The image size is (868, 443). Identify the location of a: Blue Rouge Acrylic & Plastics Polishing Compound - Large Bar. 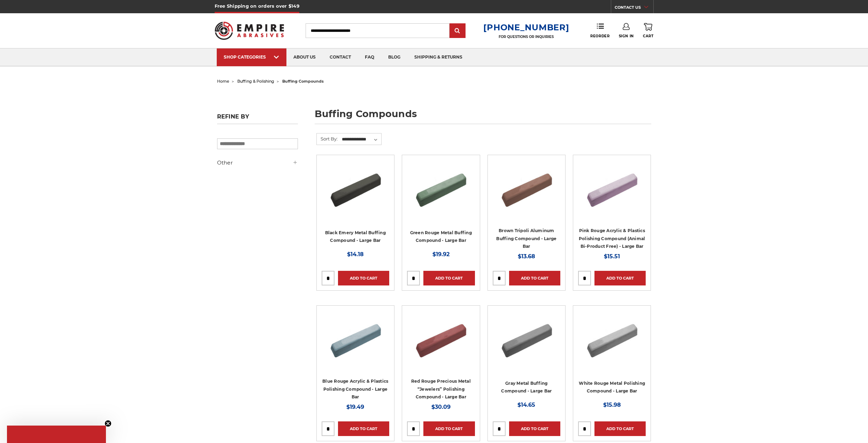
(355, 388).